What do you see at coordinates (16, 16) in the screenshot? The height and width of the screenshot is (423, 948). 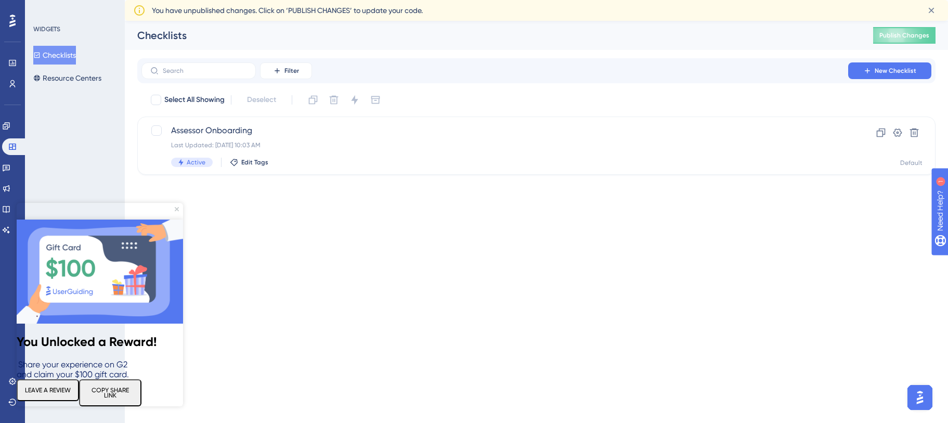 I see `button: Open AI Assistant Launcher` at bounding box center [16, 16].